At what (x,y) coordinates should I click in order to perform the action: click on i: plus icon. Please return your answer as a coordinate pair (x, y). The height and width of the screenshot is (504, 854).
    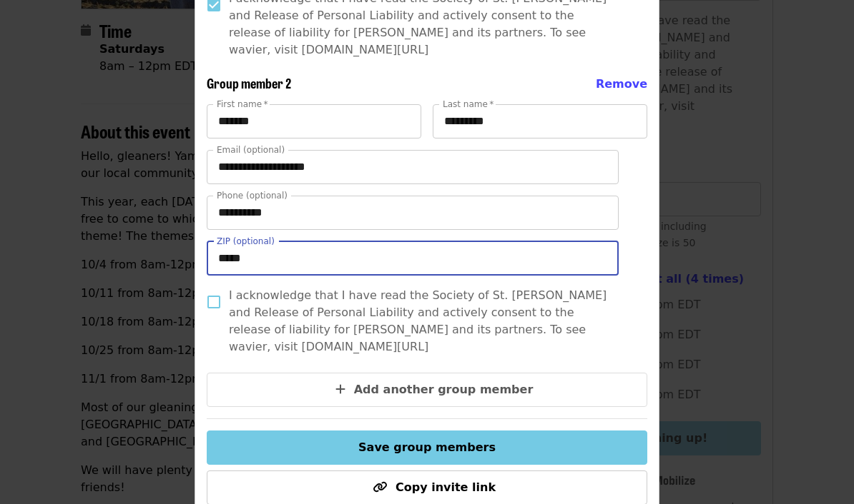
    Looking at the image, I should click on (340, 389).